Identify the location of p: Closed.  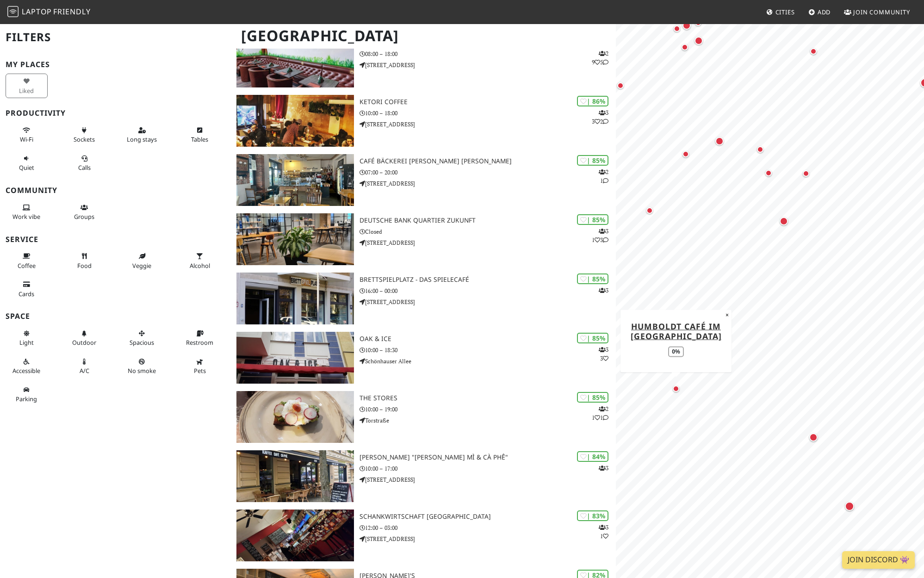
(488, 231).